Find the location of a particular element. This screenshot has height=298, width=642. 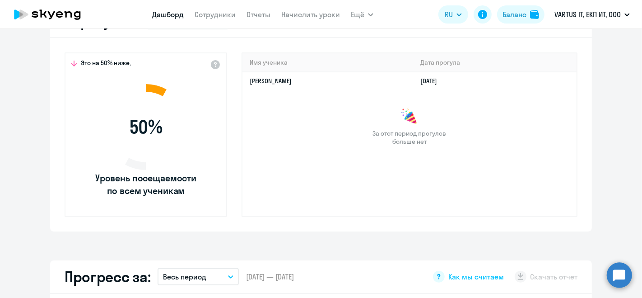

button: Ещё is located at coordinates (362, 14).